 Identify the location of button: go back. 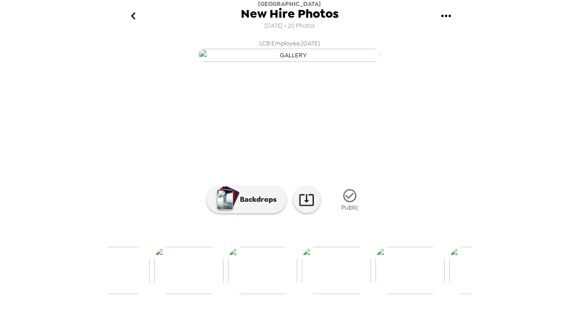
(133, 16).